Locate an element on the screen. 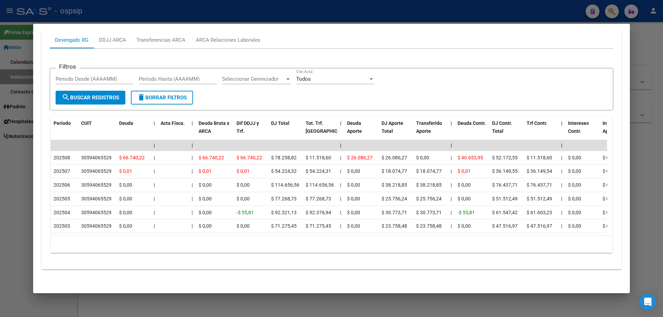  datatable-header-cell: Intereses Aporte is located at coordinates (617, 131).